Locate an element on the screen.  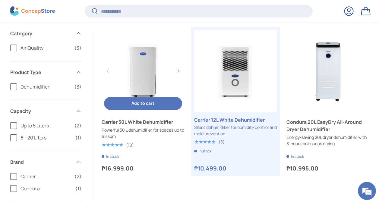
span: Up to 5 Liters is located at coordinates (46, 126).